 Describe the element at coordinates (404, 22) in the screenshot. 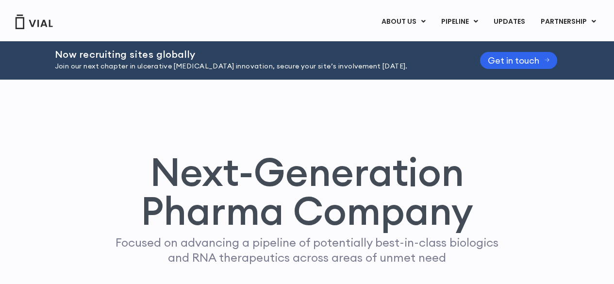

I see `a: ABOUT USMenu Toggle` at that location.